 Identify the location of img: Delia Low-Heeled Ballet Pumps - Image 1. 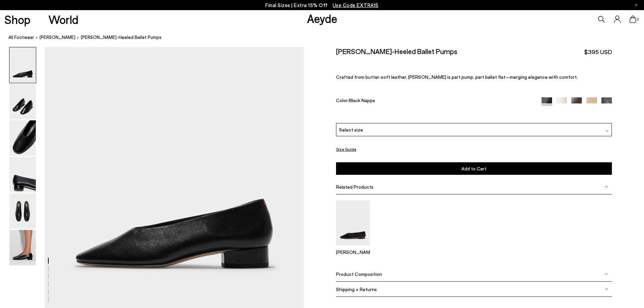
(23, 65).